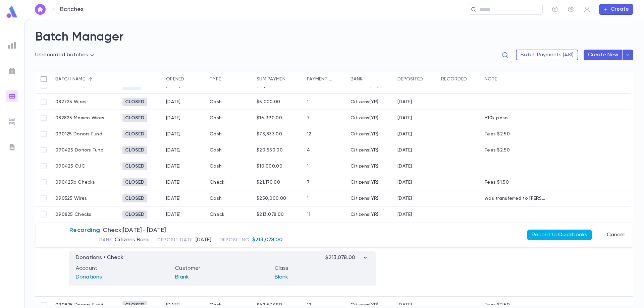 This screenshot has width=644, height=308. Describe the element at coordinates (132, 240) in the screenshot. I see `p: Citizens Bank` at that location.